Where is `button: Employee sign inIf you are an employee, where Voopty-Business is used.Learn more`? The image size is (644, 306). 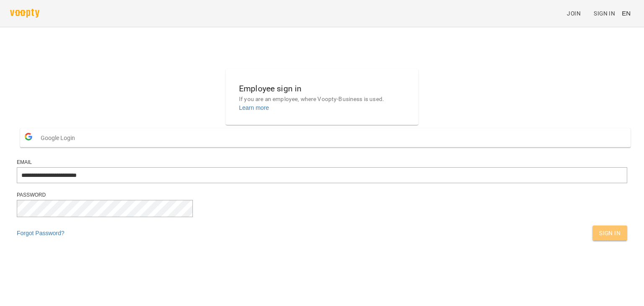
button: Employee sign inIf you are an employee, where Voopty-Business is used.Learn more is located at coordinates (322, 97).